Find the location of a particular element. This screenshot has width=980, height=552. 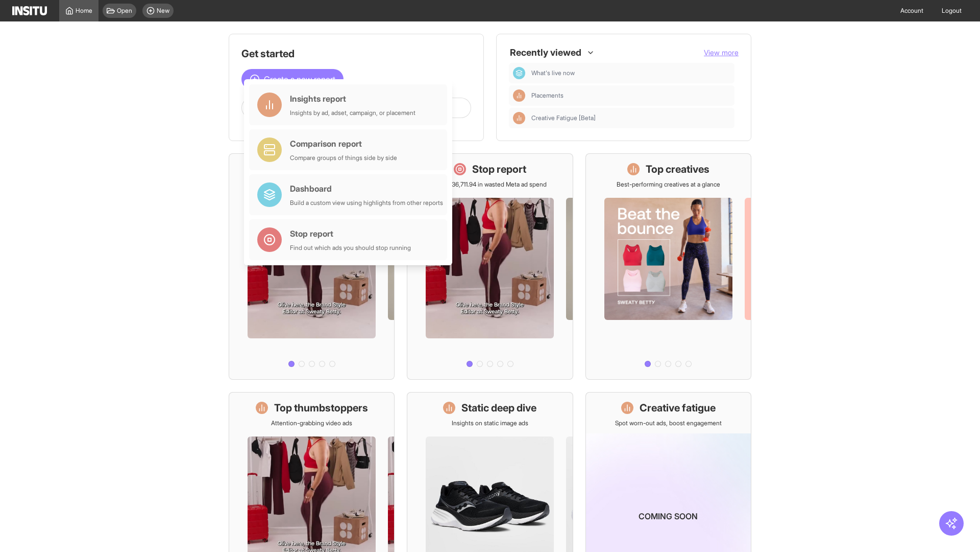

h1: Top thumbstoppers is located at coordinates (321, 408).